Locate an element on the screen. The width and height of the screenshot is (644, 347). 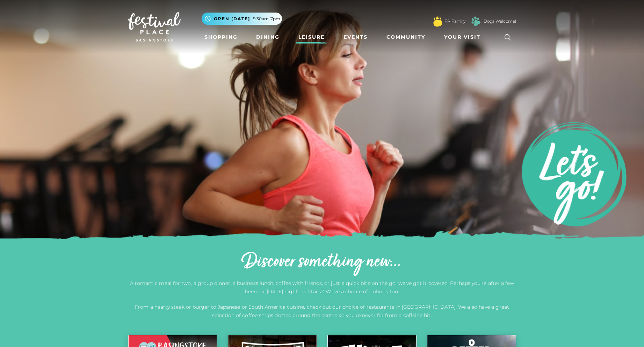
img: Festival Place Logo is located at coordinates (154, 27).